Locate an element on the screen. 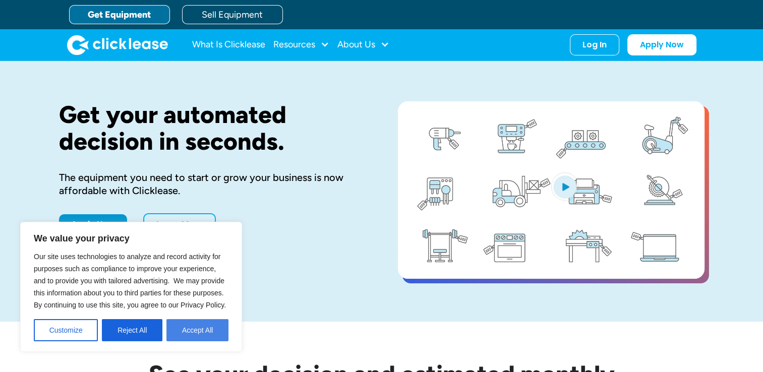 The width and height of the screenshot is (763, 372). a: Sell Equipment is located at coordinates (232, 15).